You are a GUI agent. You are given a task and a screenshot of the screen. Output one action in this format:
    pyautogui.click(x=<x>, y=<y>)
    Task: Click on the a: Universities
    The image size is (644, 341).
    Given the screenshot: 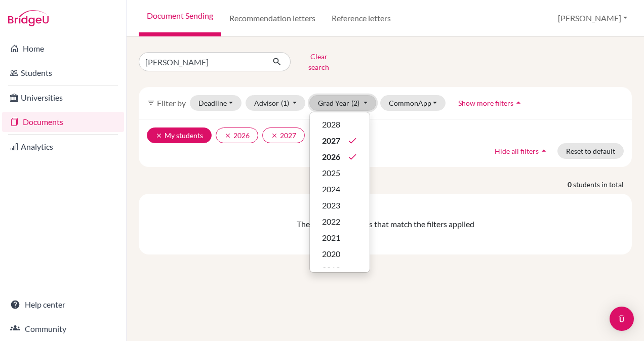 What is the action you would take?
    pyautogui.click(x=63, y=98)
    